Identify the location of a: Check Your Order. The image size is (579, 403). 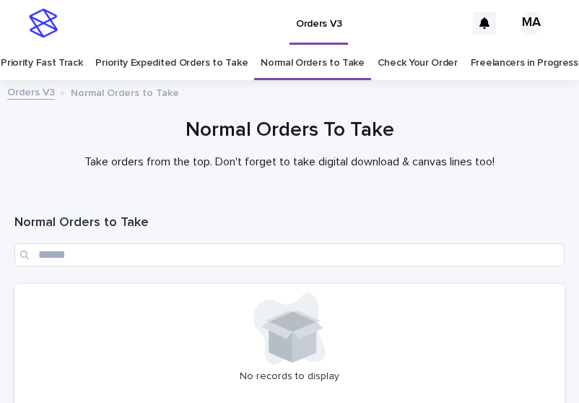
(417, 63).